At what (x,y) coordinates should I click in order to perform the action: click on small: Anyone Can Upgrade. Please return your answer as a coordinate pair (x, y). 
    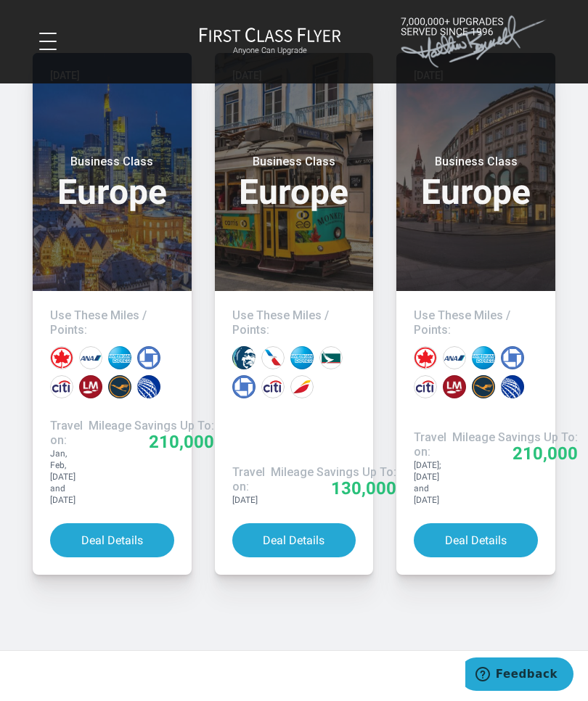
    Looking at the image, I should click on (271, 51).